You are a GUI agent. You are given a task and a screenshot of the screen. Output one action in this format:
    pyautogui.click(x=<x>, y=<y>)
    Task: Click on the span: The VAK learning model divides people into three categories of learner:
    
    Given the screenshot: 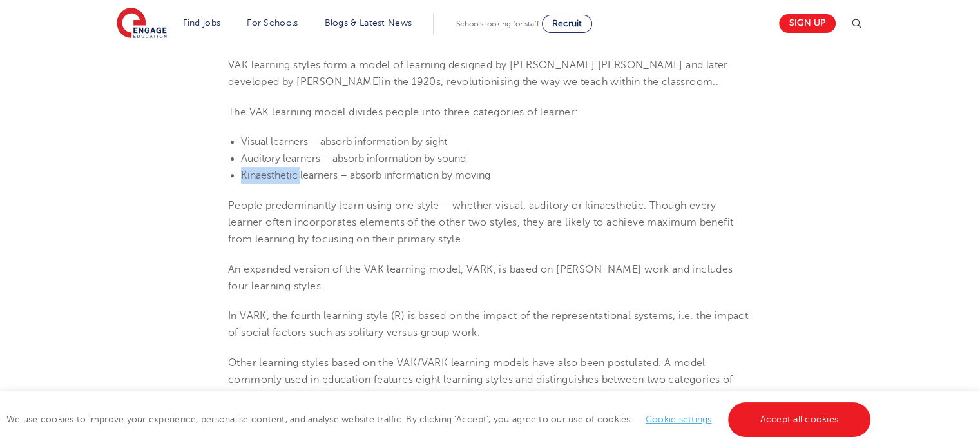 What is the action you would take?
    pyautogui.click(x=403, y=112)
    